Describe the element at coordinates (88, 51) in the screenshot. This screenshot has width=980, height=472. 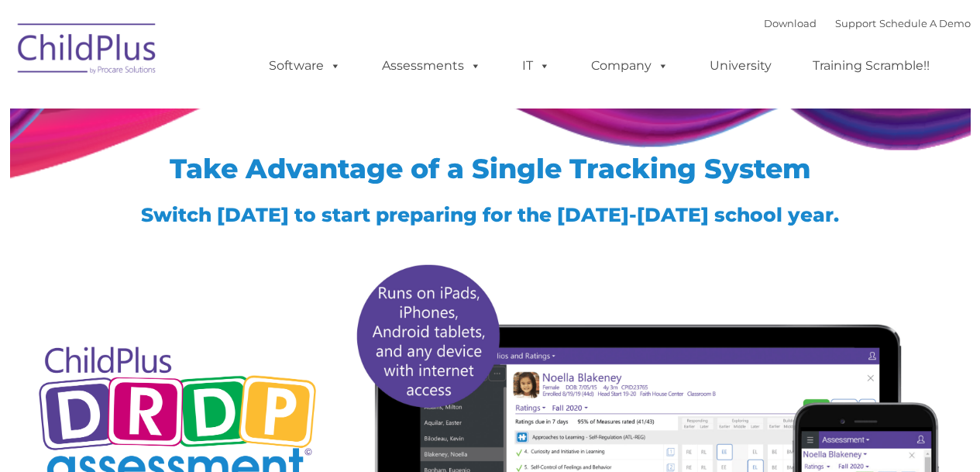
I see `img: ChildPlus by Procare Solutions` at that location.